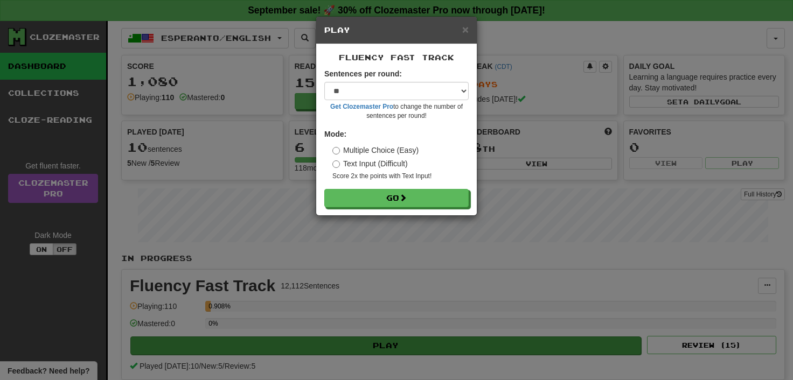  What do you see at coordinates (336, 164) in the screenshot?
I see `input: Text Input (Difficult)` at bounding box center [336, 164].